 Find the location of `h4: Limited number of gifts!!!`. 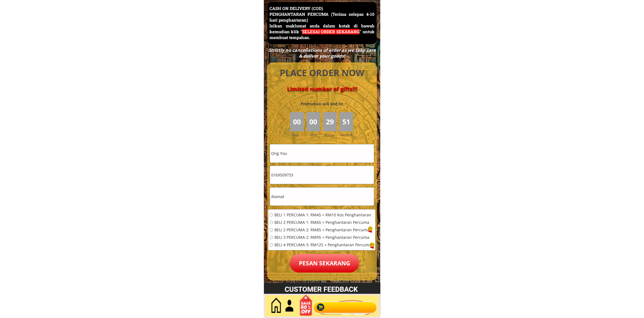

h4: Limited number of gifts!!! is located at coordinates (322, 89).